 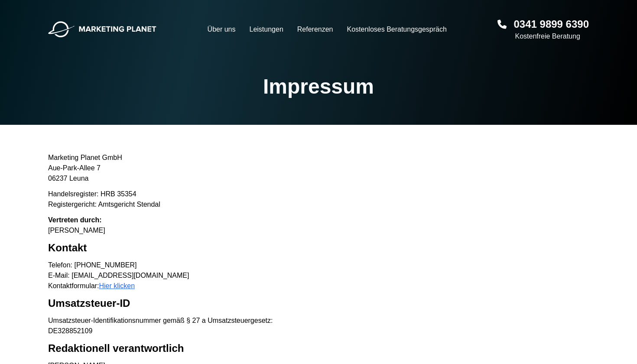 What do you see at coordinates (319, 87) in the screenshot?
I see `h1: Impressum` at bounding box center [319, 87].